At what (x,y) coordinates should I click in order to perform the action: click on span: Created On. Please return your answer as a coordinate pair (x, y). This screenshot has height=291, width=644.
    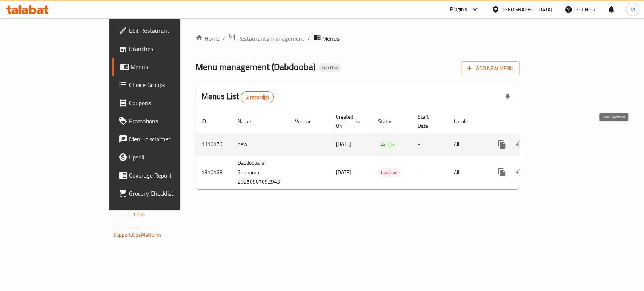
    Looking at the image, I should click on (349, 121).